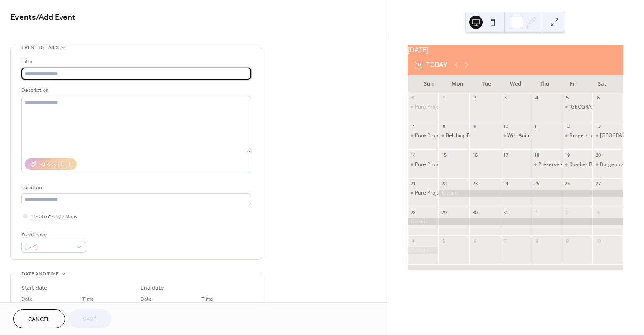 The width and height of the screenshot is (644, 335). Describe the element at coordinates (598, 126) in the screenshot. I see `div: 13` at that location.